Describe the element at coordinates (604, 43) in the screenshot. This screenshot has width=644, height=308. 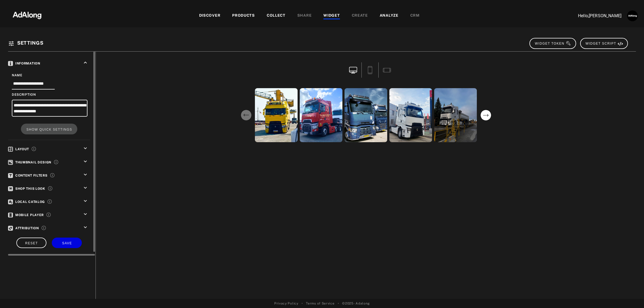
I see `button: WIDGET SCRIPT` at that location.